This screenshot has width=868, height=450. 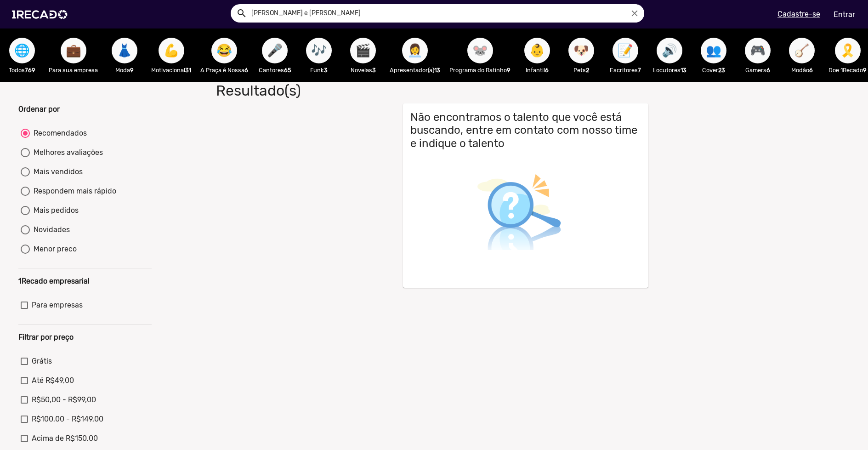 What do you see at coordinates (241, 13) in the screenshot?
I see `mat-icon: Example home icon` at bounding box center [241, 13].